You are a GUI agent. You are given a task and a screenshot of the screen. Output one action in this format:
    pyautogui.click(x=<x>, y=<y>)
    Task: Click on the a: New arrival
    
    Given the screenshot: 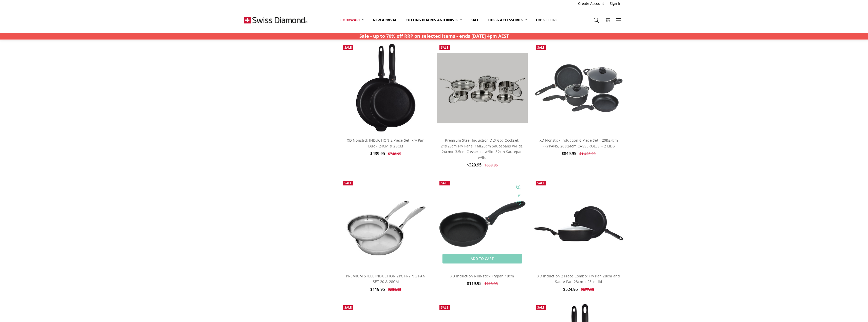 What is the action you would take?
    pyautogui.click(x=385, y=20)
    